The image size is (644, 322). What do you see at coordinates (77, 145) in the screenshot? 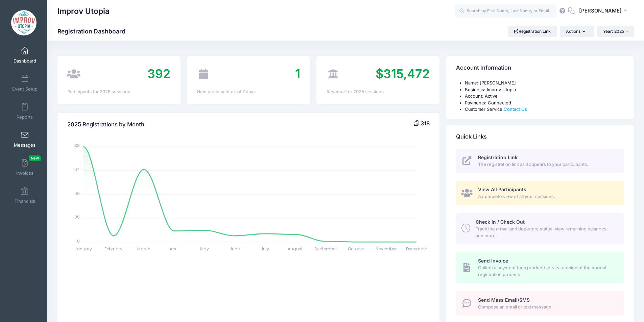
I see `tspan: 138` at bounding box center [77, 145].